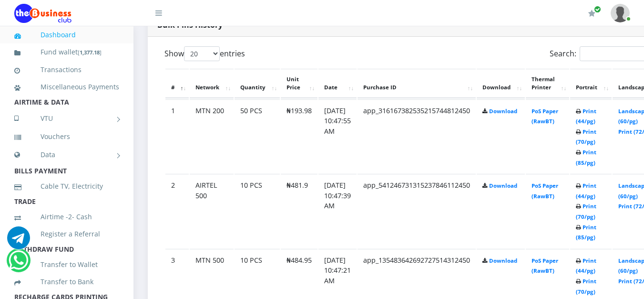 The image size is (644, 299). I want to click on a: Transactions, so click(67, 69).